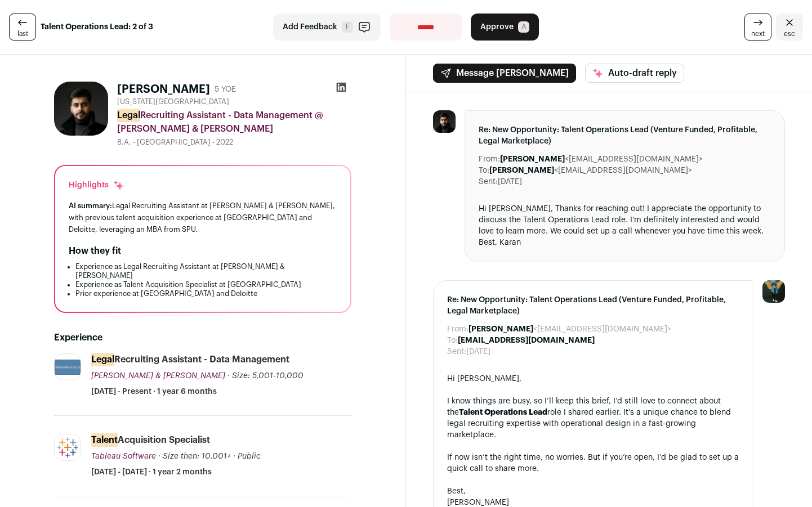 The width and height of the screenshot is (812, 507). What do you see at coordinates (773, 292) in the screenshot?
I see `img: 12031951-medium_jpg` at bounding box center [773, 292].